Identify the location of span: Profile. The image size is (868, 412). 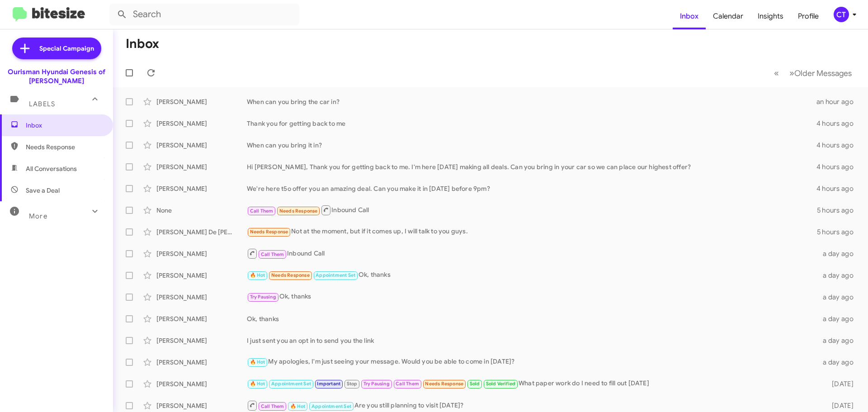
(808, 16).